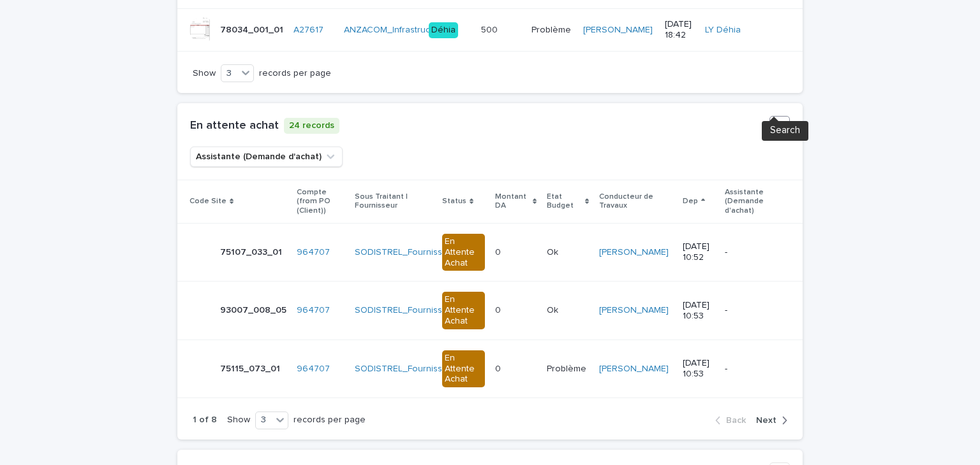 This screenshot has height=465, width=980. Describe the element at coordinates (766, 421) in the screenshot. I see `span: Next` at that location.